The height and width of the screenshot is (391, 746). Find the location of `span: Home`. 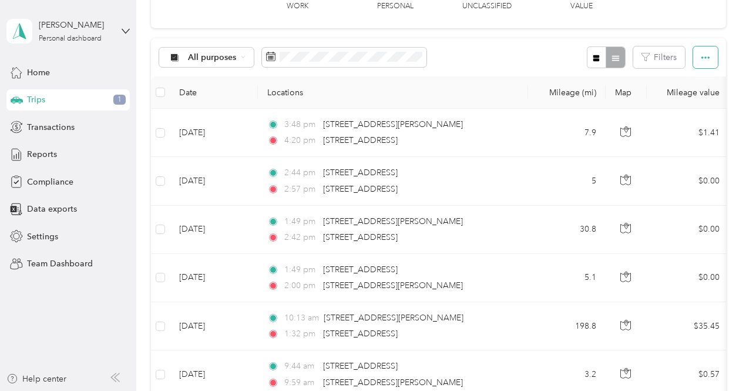

span: Home is located at coordinates (38, 72).